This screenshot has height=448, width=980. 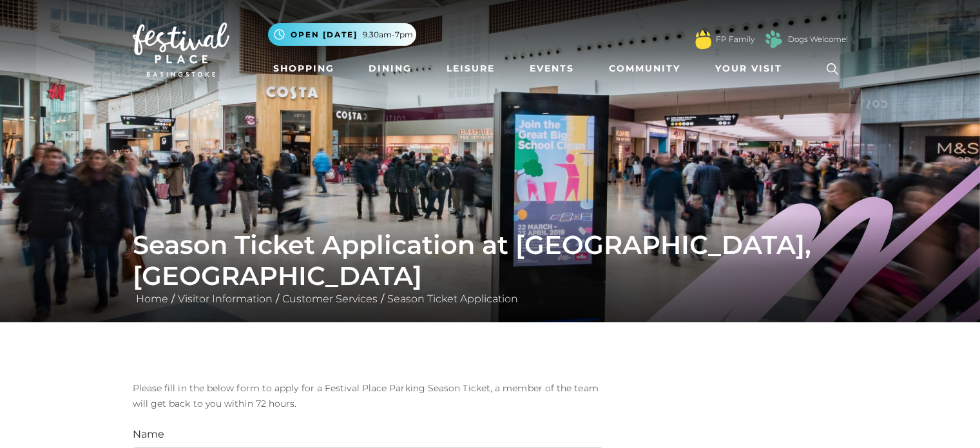 What do you see at coordinates (330, 298) in the screenshot?
I see `a: Customer Services` at bounding box center [330, 298].